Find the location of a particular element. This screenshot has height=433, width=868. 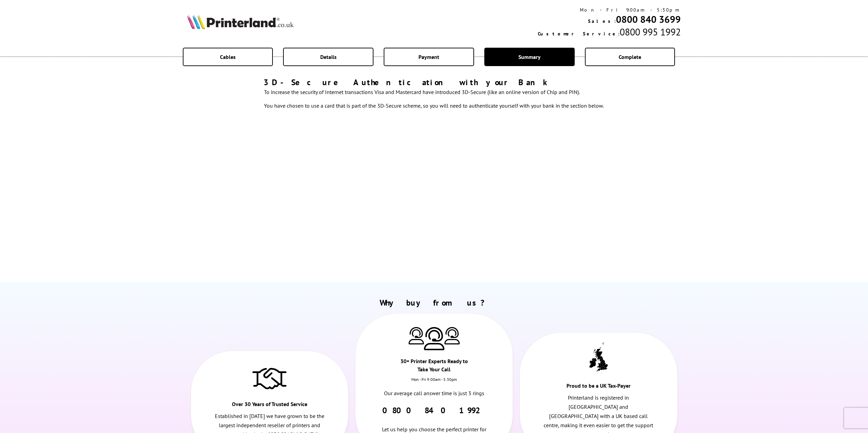

p: Our average call answer time is just 3 rings is located at coordinates (434, 393).